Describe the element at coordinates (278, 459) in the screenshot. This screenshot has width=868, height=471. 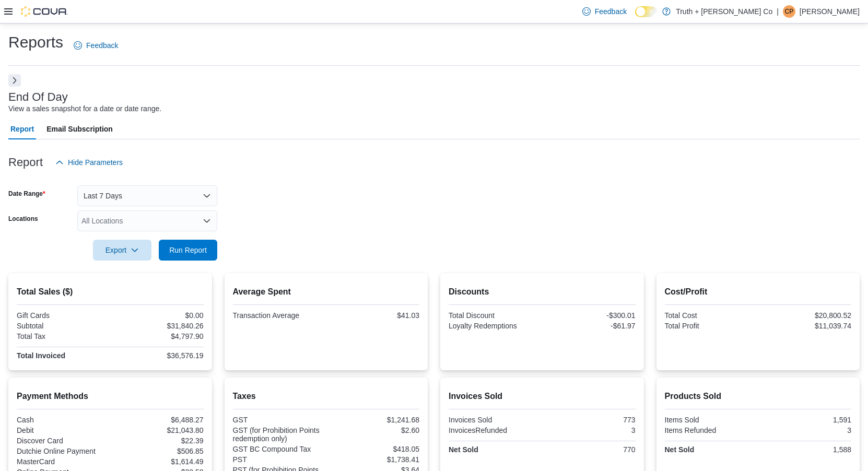
I see `div: PST` at that location.